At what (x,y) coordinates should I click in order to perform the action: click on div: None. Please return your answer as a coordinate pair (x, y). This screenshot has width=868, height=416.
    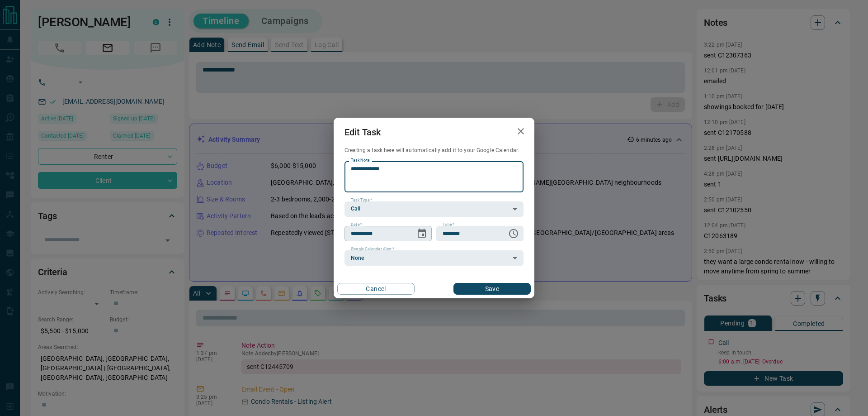
    Looking at the image, I should click on (434, 258).